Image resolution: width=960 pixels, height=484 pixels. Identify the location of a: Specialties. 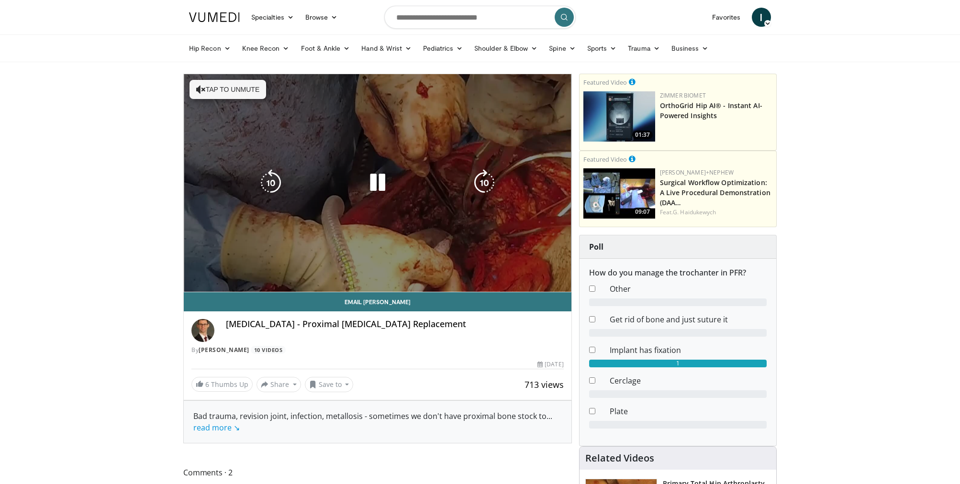
(272, 17).